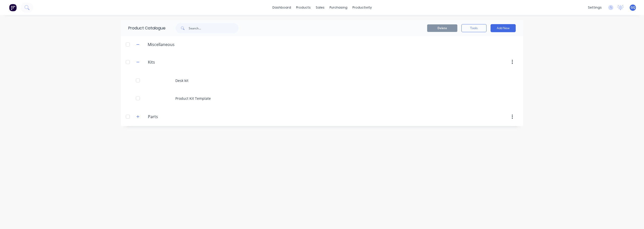 This screenshot has width=644, height=229. Describe the element at coordinates (339, 7) in the screenshot. I see `div: purchasing` at that location.